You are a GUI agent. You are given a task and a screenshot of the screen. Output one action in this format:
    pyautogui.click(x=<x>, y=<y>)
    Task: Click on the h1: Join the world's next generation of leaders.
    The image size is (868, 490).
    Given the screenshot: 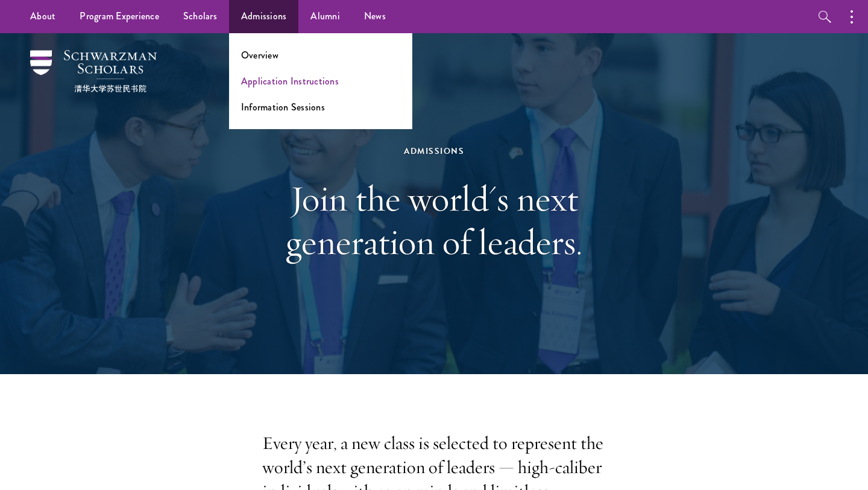 What is the action you would take?
    pyautogui.click(x=434, y=220)
    